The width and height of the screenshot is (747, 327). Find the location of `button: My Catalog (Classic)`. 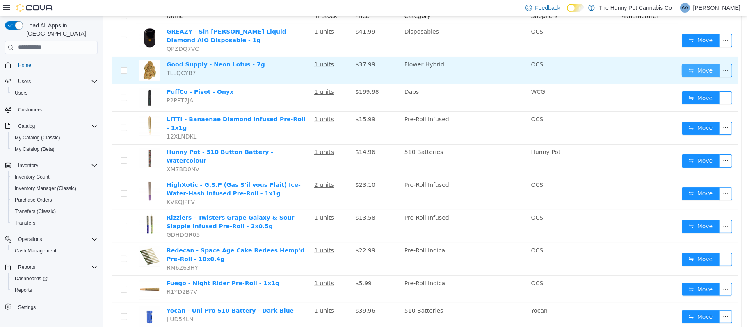

button: My Catalog (Classic) is located at coordinates (55, 138).